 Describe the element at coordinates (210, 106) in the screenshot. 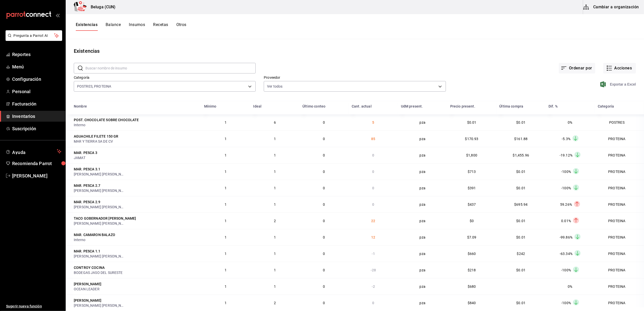

I see `div: Mínimo` at that location.